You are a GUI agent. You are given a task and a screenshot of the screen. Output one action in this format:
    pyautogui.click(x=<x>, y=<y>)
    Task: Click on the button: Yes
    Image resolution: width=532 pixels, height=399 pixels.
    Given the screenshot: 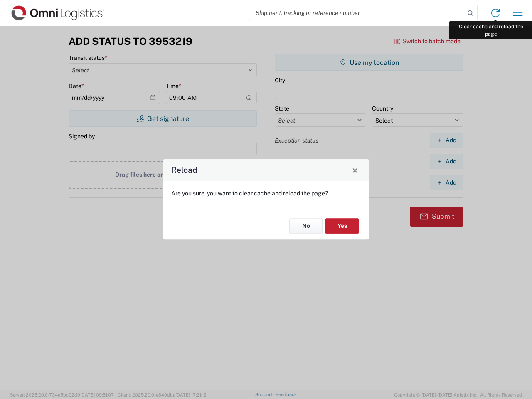 What is the action you would take?
    pyautogui.click(x=342, y=226)
    